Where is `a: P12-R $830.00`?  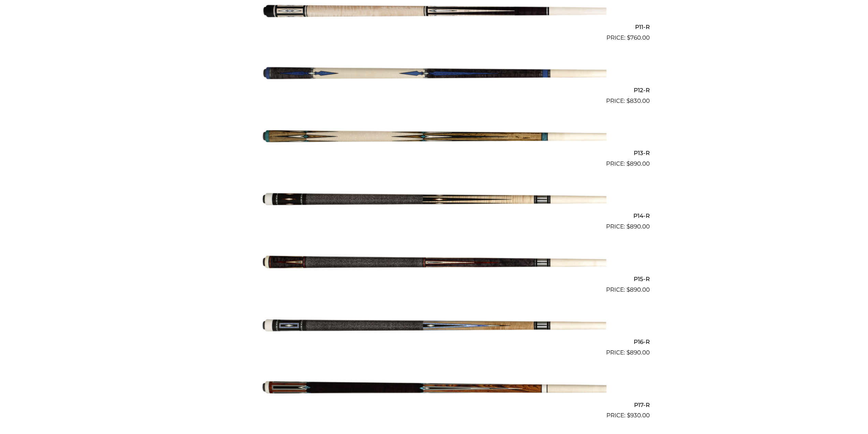 a: P12-R $830.00 is located at coordinates (434, 75).